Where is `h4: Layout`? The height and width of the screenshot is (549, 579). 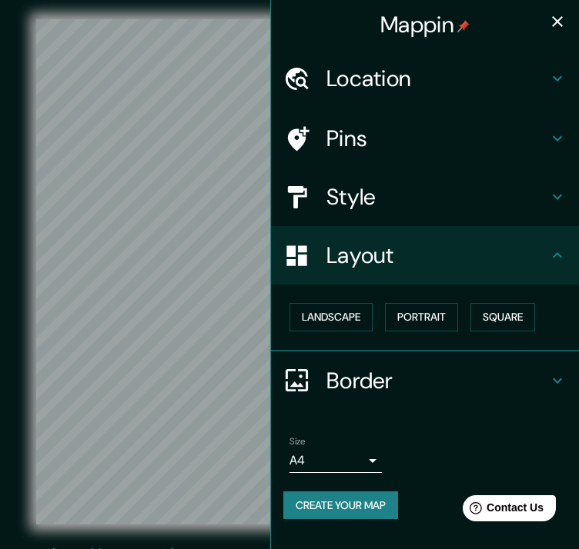 h4: Layout is located at coordinates (437, 255).